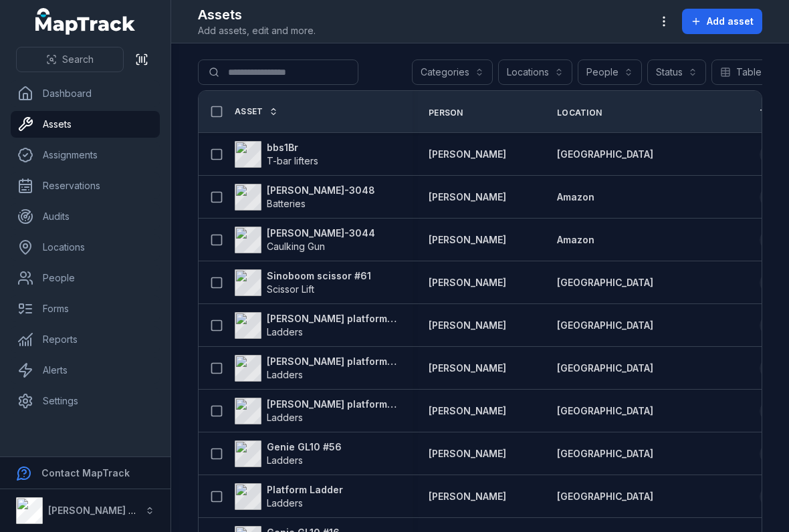  Describe the element at coordinates (276, 154) in the screenshot. I see `a: bbs1BrT-bar lifters` at that location.